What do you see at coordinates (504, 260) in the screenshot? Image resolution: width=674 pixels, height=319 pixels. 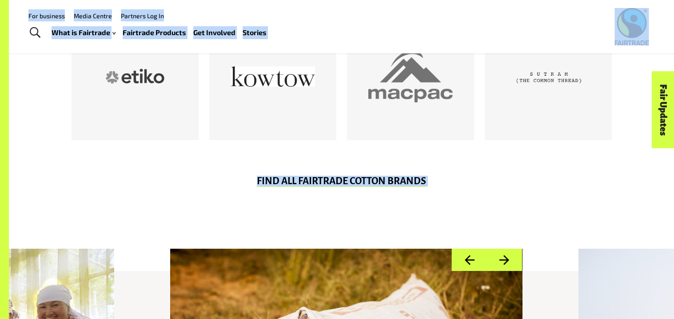 I see `button: Next` at bounding box center [504, 260].